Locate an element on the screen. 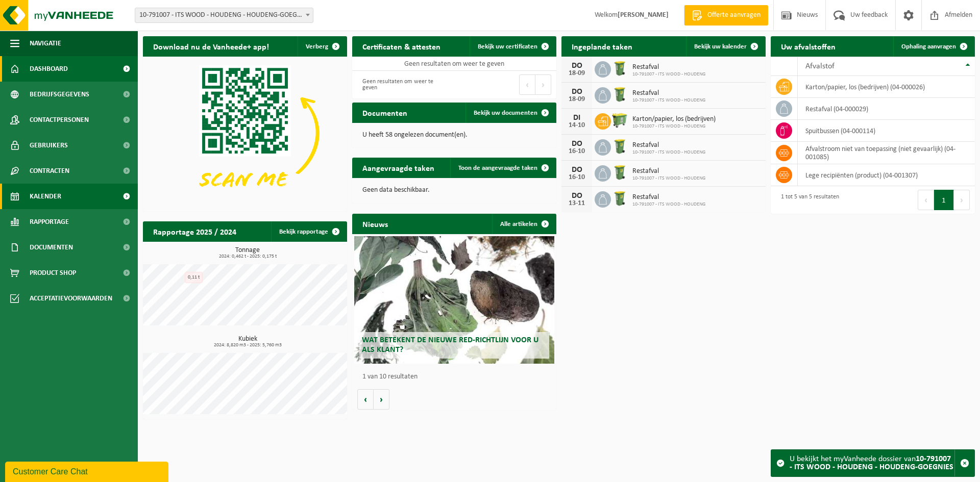 This screenshot has height=482, width=980. h2: Ingeplande taken is located at coordinates (602, 46).